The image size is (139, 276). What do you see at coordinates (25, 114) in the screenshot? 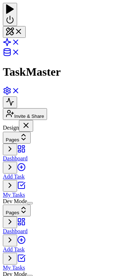
I see `button: Invite & Share` at bounding box center [25, 114].